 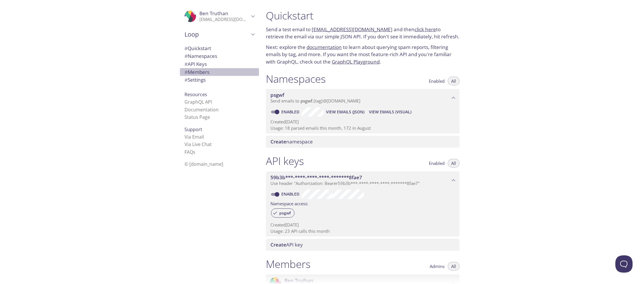 What do you see at coordinates (287, 244) in the screenshot?
I see `span: API key` at bounding box center [287, 244].